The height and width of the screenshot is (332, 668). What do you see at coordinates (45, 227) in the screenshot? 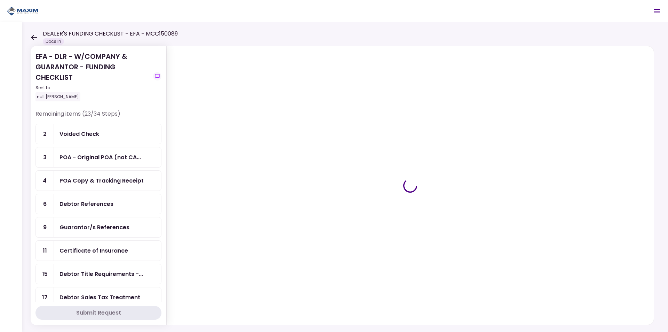
I see `div: 9` at bounding box center [45, 227].